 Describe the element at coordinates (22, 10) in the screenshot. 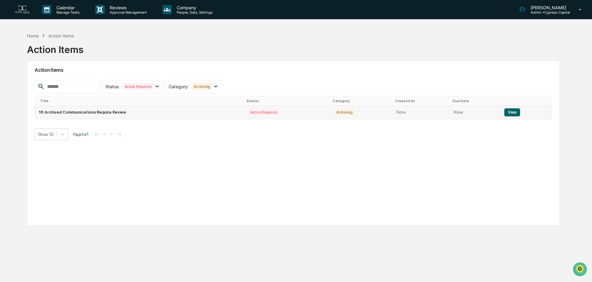

I see `img: logo` at that location.